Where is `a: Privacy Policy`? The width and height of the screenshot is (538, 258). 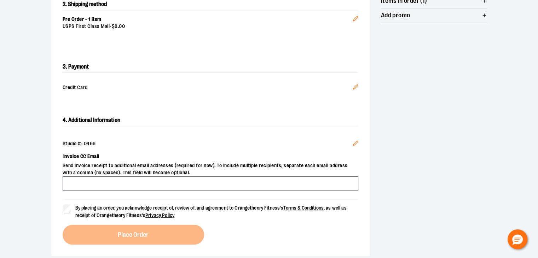
a: Privacy Policy is located at coordinates (160, 216).